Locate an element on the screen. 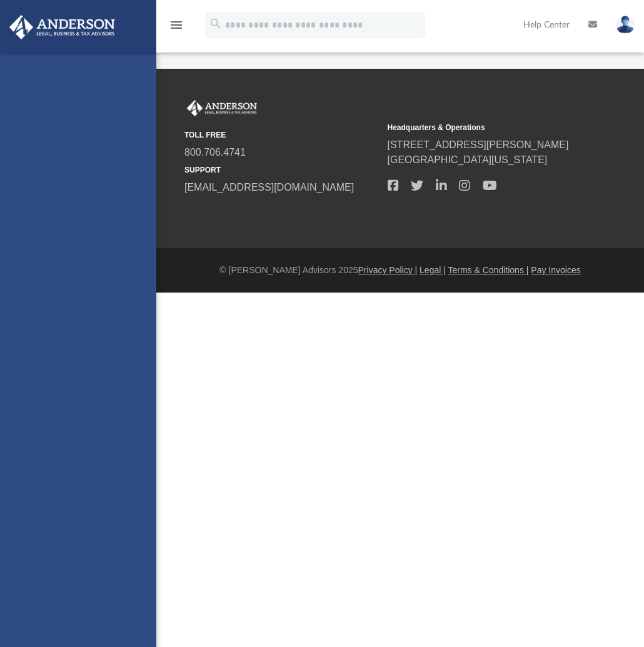 The image size is (644, 647). a: Terms & Conditions | is located at coordinates (488, 270).